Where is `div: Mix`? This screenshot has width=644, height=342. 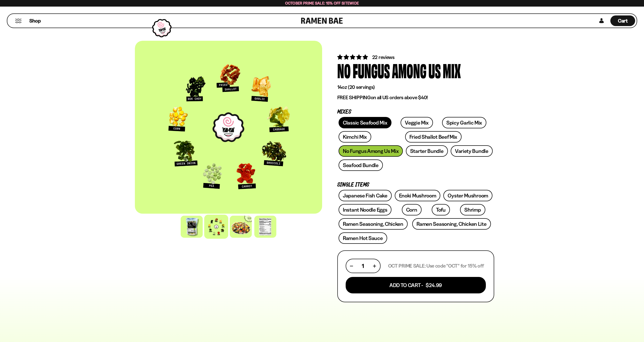 div: Mix is located at coordinates (452, 70).